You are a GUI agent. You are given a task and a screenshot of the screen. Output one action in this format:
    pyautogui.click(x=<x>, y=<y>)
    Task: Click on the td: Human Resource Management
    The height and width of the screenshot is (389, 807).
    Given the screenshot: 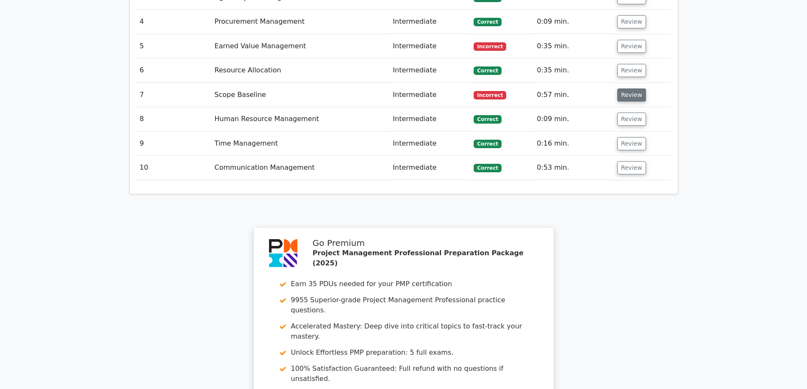 What is the action you would take?
    pyautogui.click(x=300, y=119)
    